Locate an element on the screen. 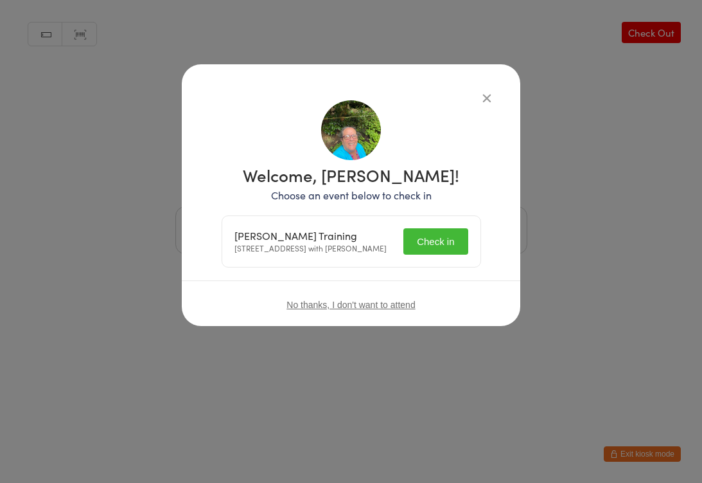 Image resolution: width=702 pixels, height=483 pixels. img: image1727669143.png is located at coordinates (351, 130).